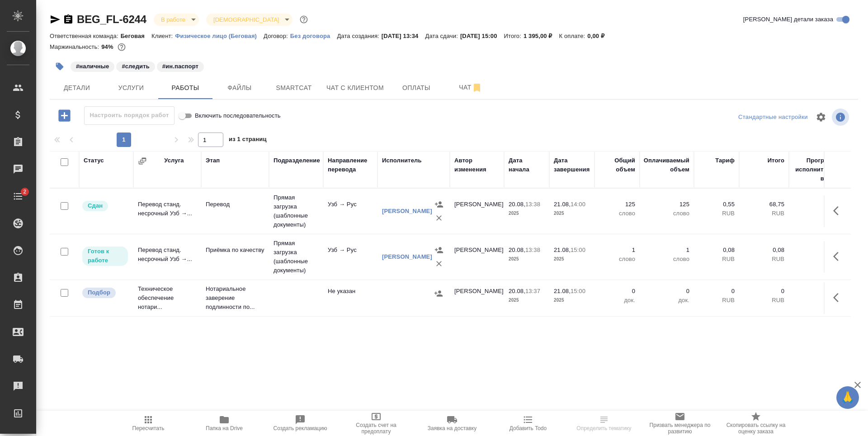  Describe the element at coordinates (105, 292) in the screenshot. I see `div: Можно подбирать исполнителей` at that location.